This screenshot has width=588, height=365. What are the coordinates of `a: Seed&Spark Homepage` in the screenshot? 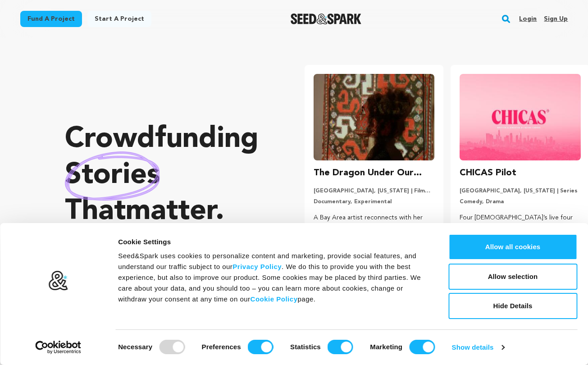 It's located at (326, 19).